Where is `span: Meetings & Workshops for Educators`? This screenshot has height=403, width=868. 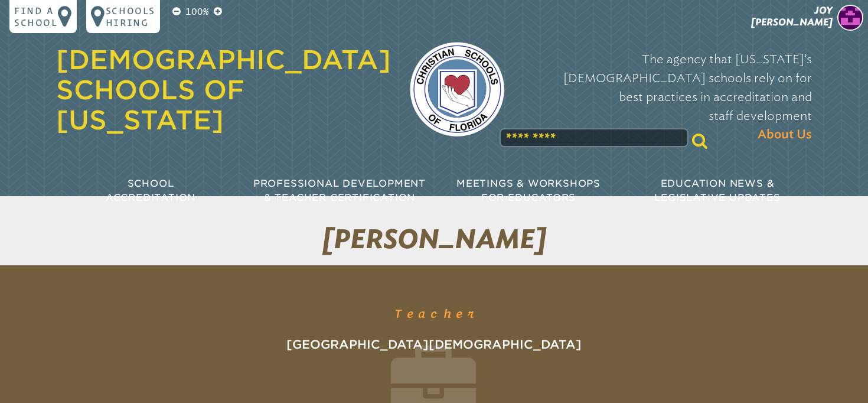 span: Meetings & Workshops for Educators is located at coordinates (528, 190).